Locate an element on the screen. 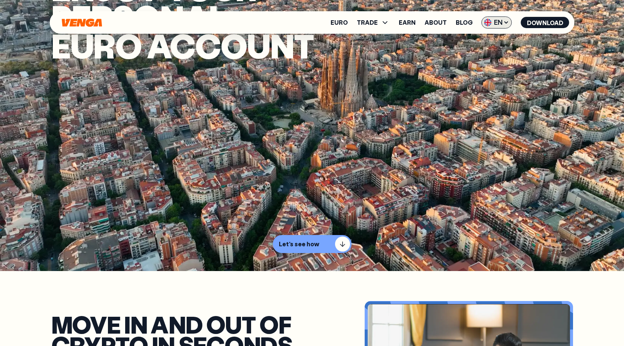 The height and width of the screenshot is (346, 624). a: Blog is located at coordinates (464, 22).